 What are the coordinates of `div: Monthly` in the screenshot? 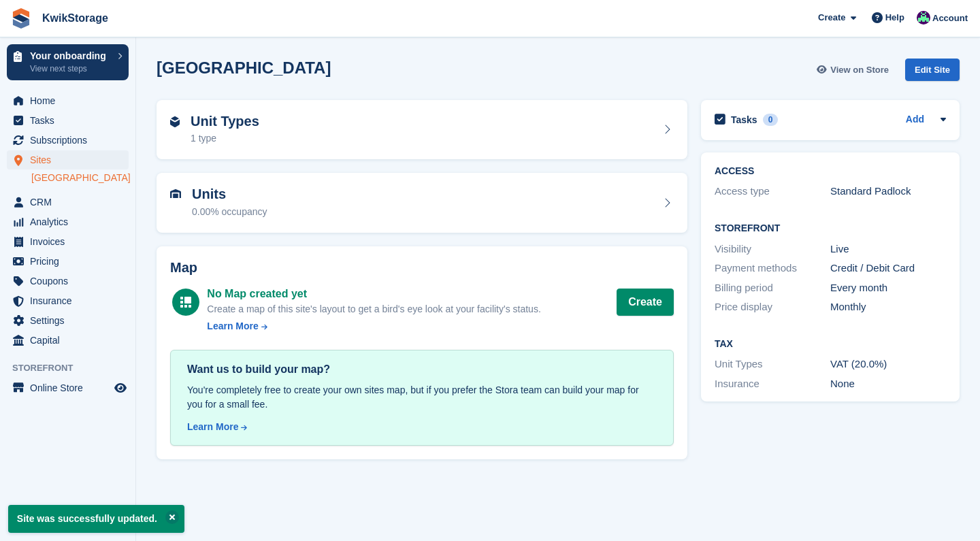 It's located at (888, 307).